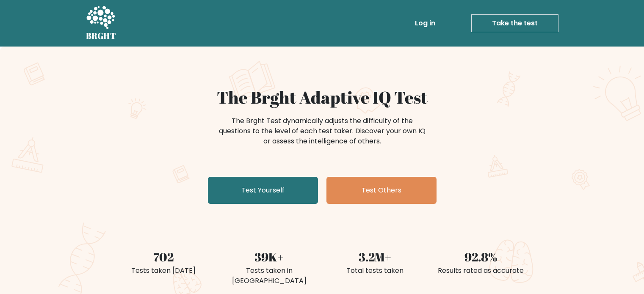 The width and height of the screenshot is (644, 294). Describe the element at coordinates (382, 191) in the screenshot. I see `a: Test Others` at that location.